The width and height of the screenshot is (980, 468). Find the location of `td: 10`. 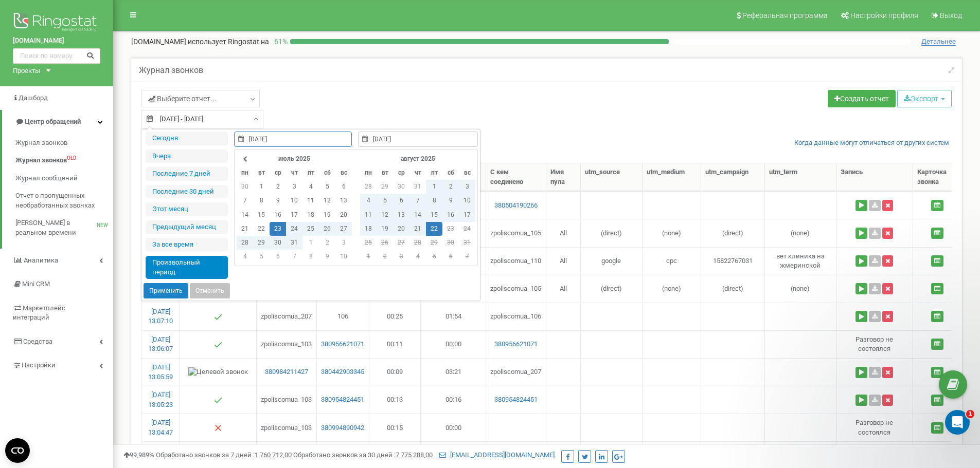

td: 10 is located at coordinates (344, 257).